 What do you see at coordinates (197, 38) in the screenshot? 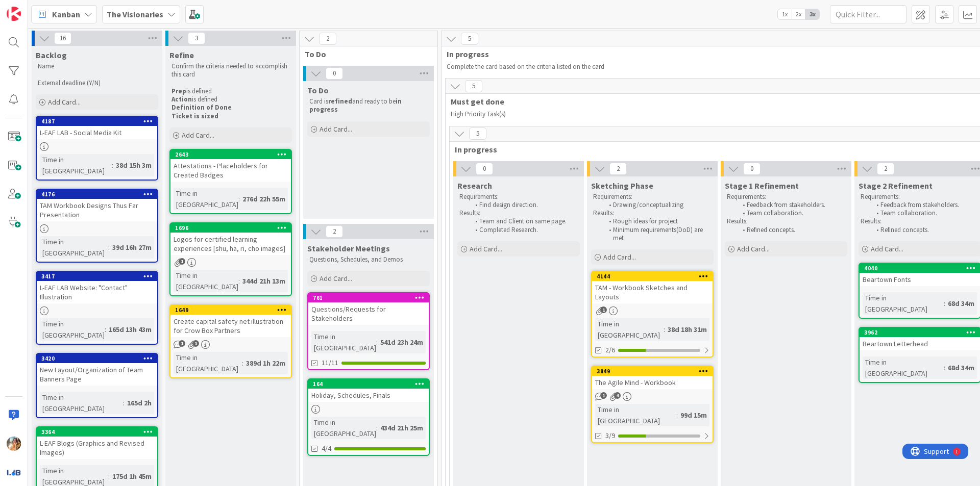
I see `span: 3` at bounding box center [197, 38].